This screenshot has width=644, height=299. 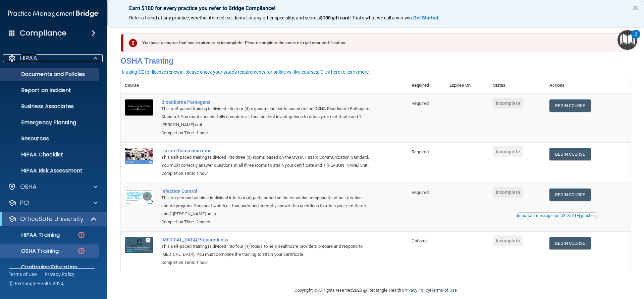 What do you see at coordinates (375, 61) in the screenshot?
I see `h4: OSHA Training` at bounding box center [375, 61].